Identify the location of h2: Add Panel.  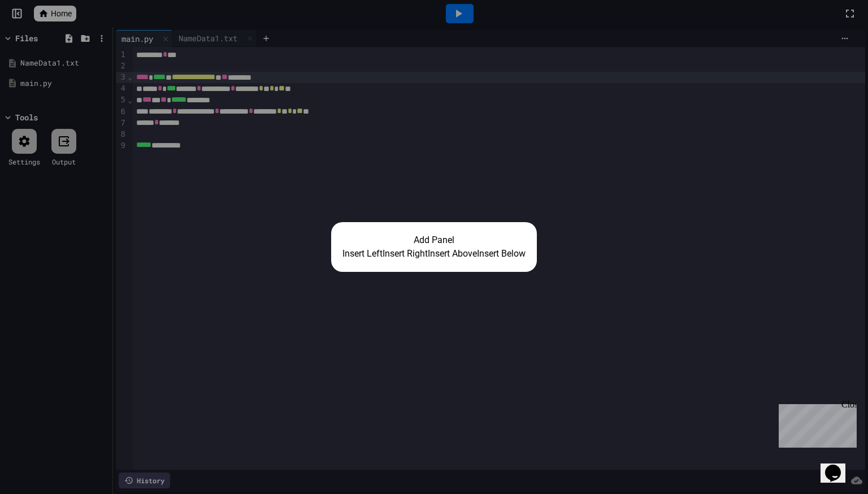
(434, 240).